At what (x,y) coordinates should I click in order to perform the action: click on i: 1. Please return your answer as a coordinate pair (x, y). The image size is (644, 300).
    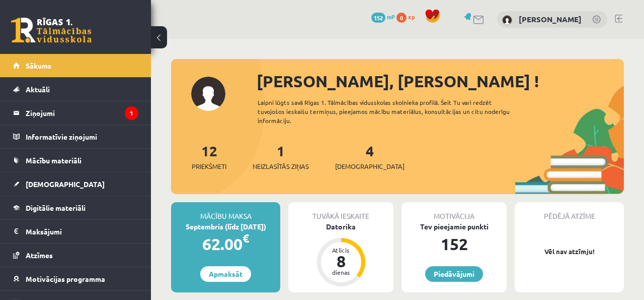
    Looking at the image, I should click on (131, 113).